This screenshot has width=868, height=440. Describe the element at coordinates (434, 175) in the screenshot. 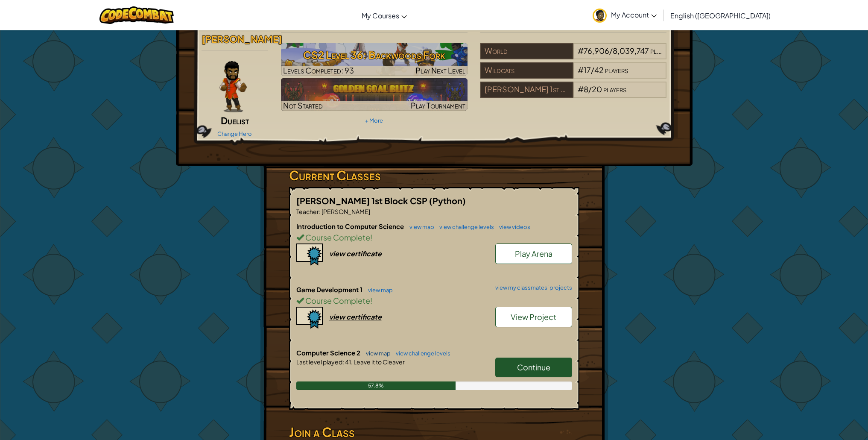

I see `h3: Current Classes` at that location.